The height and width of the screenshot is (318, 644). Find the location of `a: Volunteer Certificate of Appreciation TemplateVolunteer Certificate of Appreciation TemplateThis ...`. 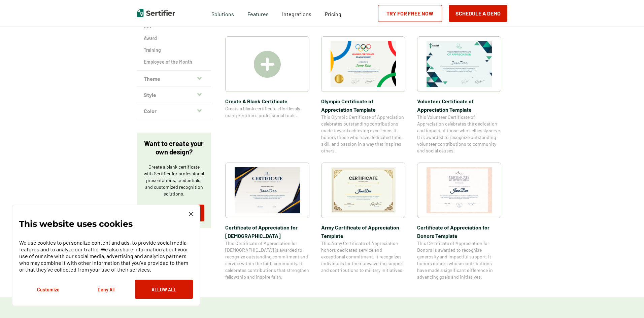

a: Volunteer Certificate of Appreciation TemplateVolunteer Certificate of Appreciation TemplateThis ... is located at coordinates (459, 95).